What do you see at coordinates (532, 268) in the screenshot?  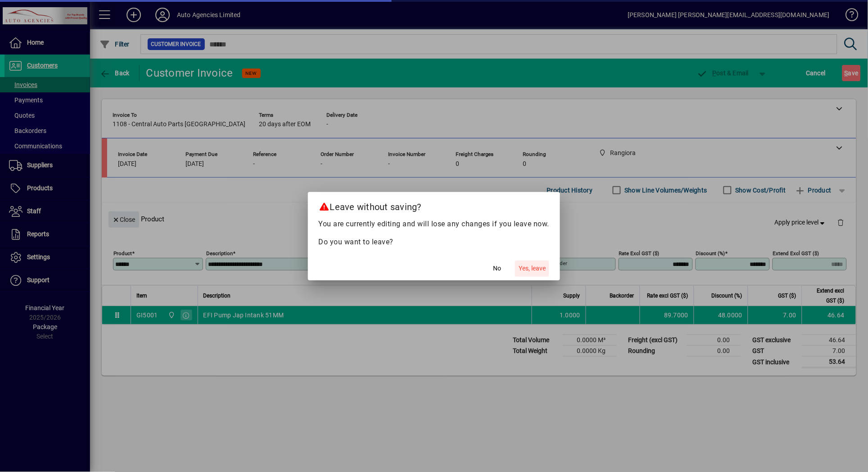 I see `button: Yes, leave` at bounding box center [532, 268].